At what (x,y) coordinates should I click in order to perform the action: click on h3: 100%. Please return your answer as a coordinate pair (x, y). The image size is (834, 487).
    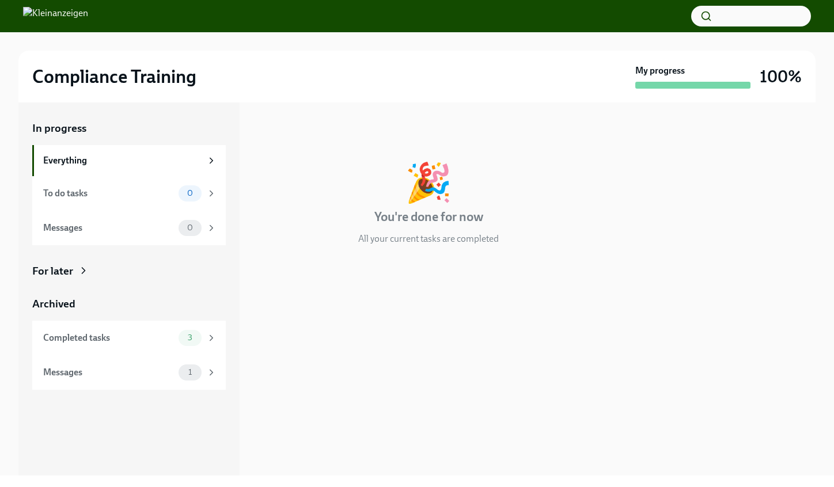
    Looking at the image, I should click on (780, 77).